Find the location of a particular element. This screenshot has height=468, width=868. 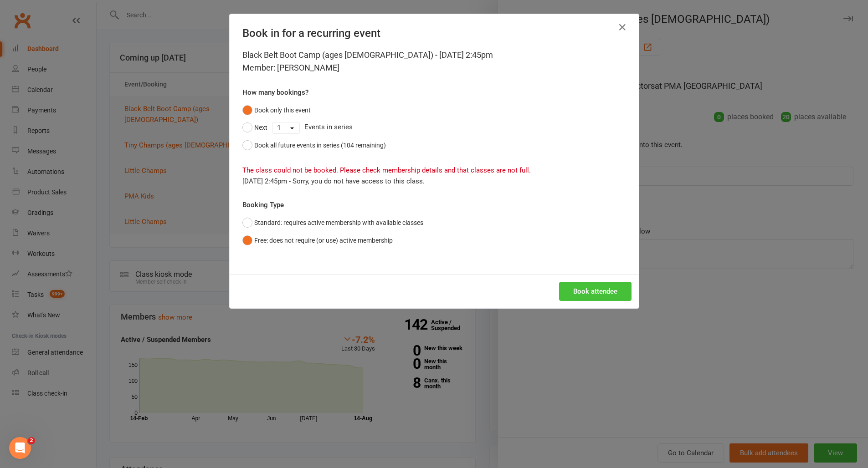

span: 2 is located at coordinates (31, 441).